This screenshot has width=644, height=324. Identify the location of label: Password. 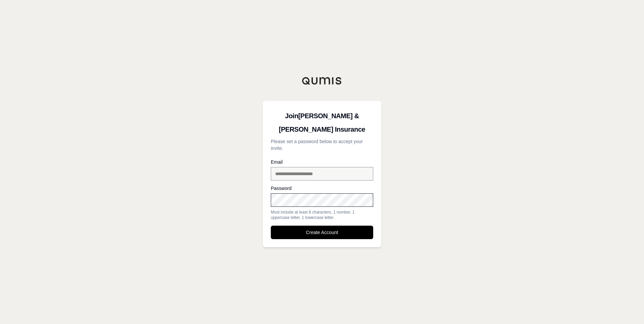
(322, 189).